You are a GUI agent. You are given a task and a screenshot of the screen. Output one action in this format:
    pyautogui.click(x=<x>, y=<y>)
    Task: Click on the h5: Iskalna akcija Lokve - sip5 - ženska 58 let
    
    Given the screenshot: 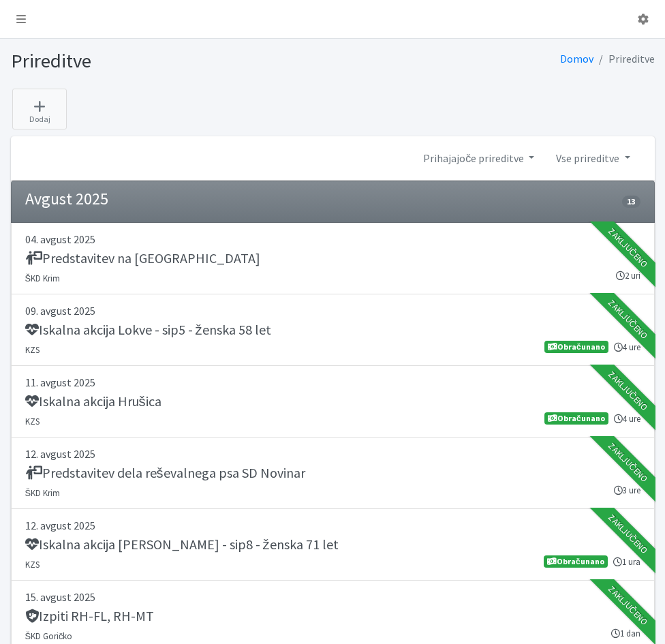 What is the action you would take?
    pyautogui.click(x=148, y=330)
    